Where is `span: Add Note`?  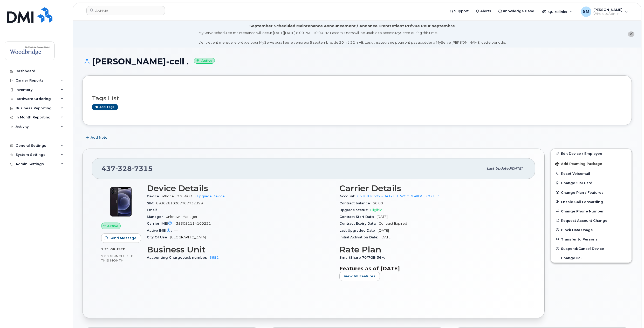
span: Add Note is located at coordinates (99, 137).